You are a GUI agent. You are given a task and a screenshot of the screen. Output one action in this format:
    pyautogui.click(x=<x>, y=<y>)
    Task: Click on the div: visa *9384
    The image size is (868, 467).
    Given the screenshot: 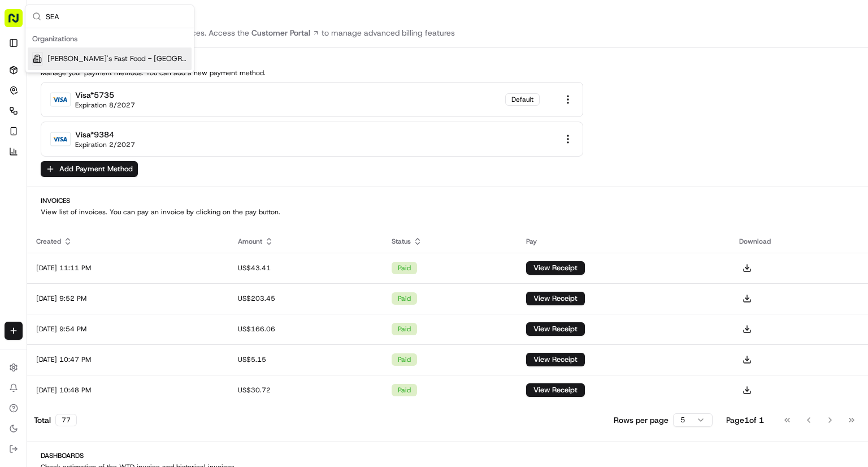 What is the action you would take?
    pyautogui.click(x=95, y=135)
    